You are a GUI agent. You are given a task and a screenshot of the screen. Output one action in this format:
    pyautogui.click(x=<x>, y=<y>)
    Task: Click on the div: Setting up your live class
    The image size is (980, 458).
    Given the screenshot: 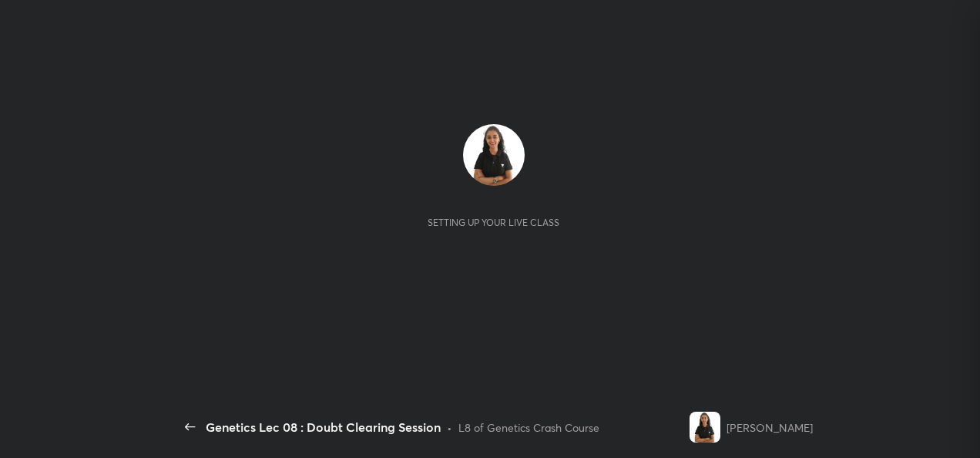 What is the action you would take?
    pyautogui.click(x=493, y=222)
    